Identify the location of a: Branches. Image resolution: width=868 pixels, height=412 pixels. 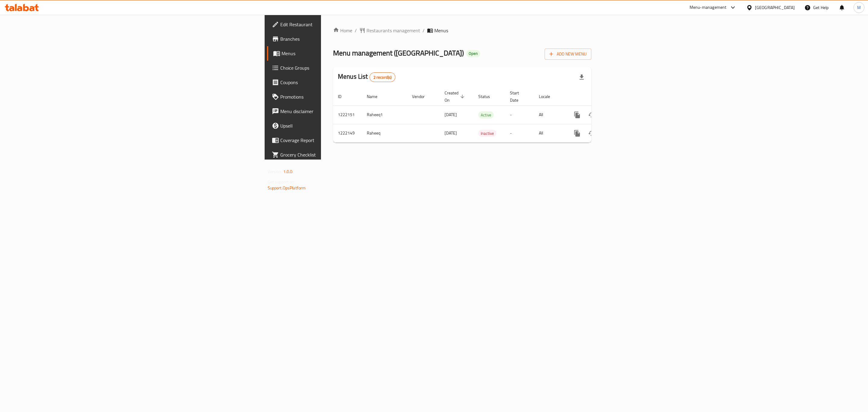
(338, 39).